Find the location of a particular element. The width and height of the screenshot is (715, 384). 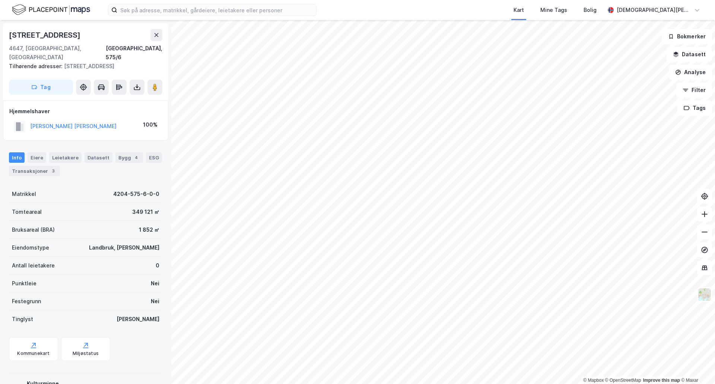

button: Analyse is located at coordinates (691, 72).